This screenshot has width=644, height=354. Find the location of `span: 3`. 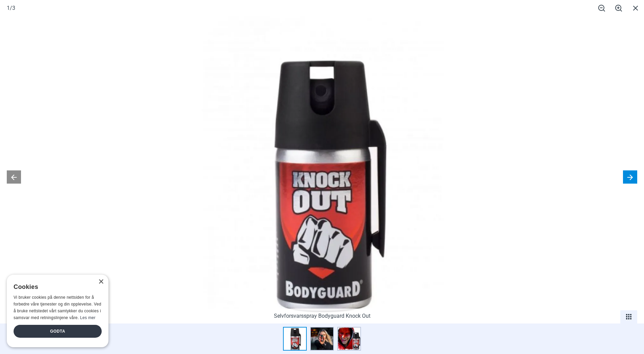

span: 3 is located at coordinates (14, 8).